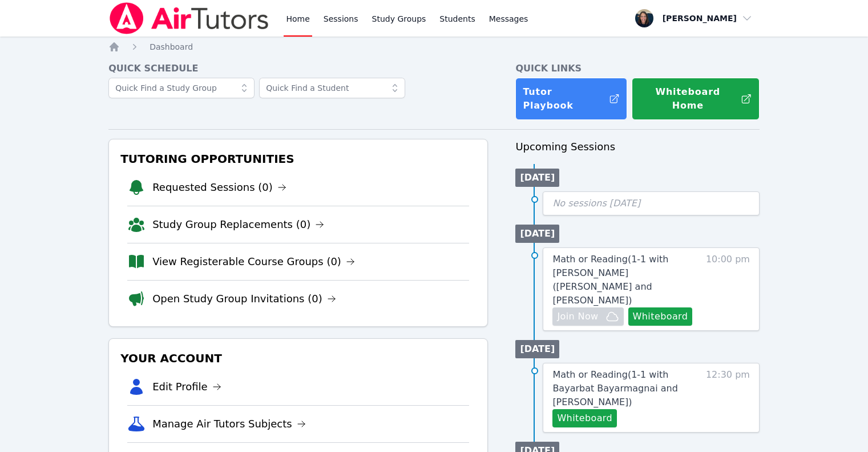 This screenshot has width=868, height=452. What do you see at coordinates (298, 159) in the screenshot?
I see `h3: Tutoring Opportunities` at bounding box center [298, 159].